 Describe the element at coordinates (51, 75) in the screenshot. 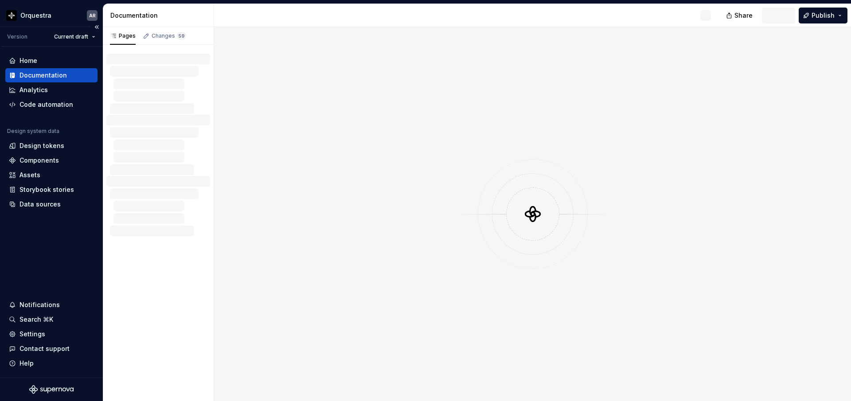

I see `a: Documentation` at that location.